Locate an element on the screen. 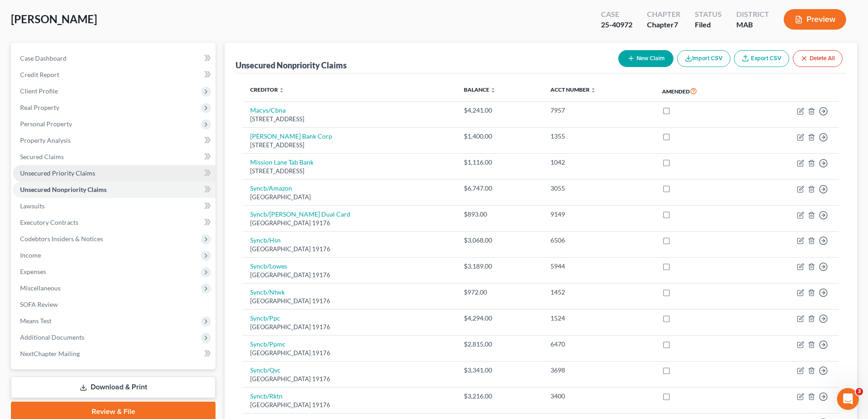 Image resolution: width=868 pixels, height=419 pixels. div: 3698 is located at coordinates (599, 370).